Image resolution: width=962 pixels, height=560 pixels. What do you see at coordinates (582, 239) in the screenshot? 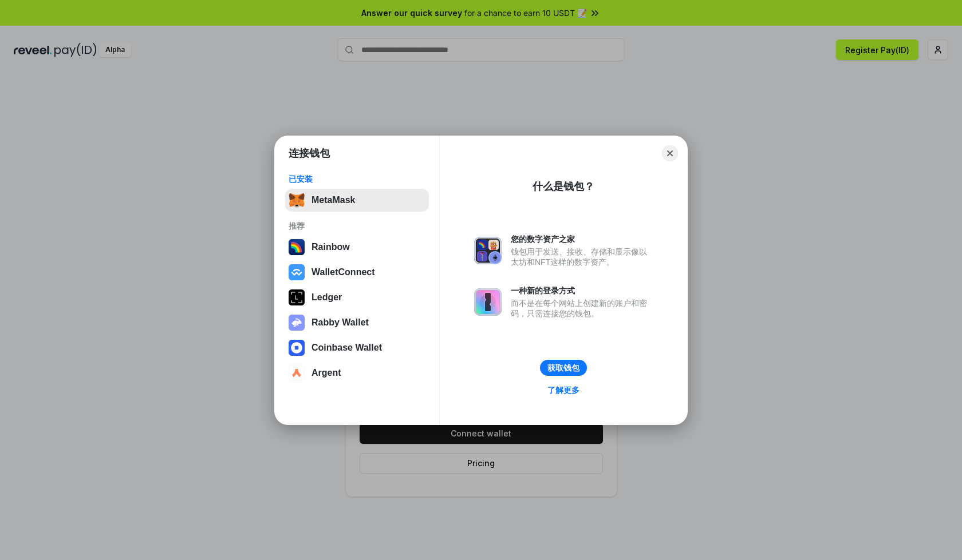
I see `div: 您的数字资产之家` at bounding box center [582, 239].